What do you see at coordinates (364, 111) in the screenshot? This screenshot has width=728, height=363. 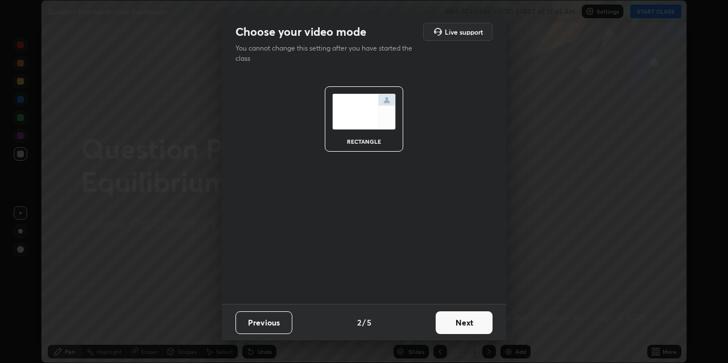 I see `img: normalScreenIcon.ae25ed63.svg` at bounding box center [364, 111].